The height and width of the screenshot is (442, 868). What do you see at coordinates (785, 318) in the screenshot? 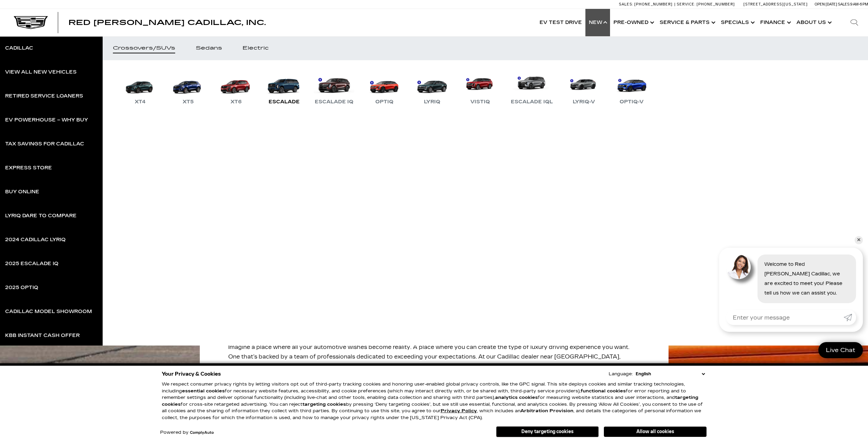
I see `input: Enter your message` at bounding box center [785, 318].